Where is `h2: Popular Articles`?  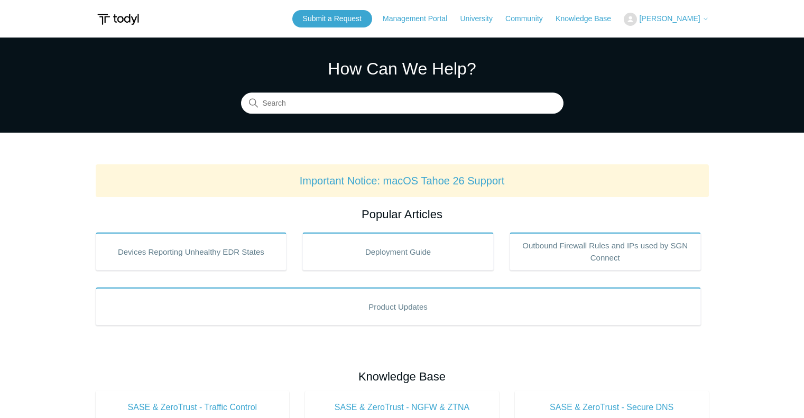
h2: Popular Articles is located at coordinates (403, 214).